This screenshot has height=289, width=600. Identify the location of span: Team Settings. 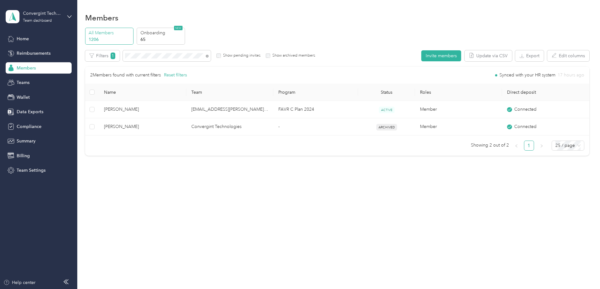
(31, 170).